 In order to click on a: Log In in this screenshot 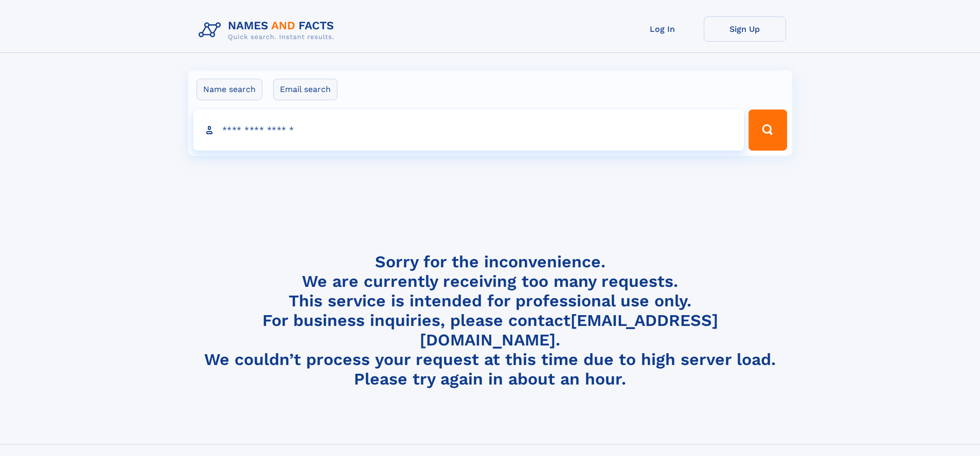, I will do `click(663, 29)`.